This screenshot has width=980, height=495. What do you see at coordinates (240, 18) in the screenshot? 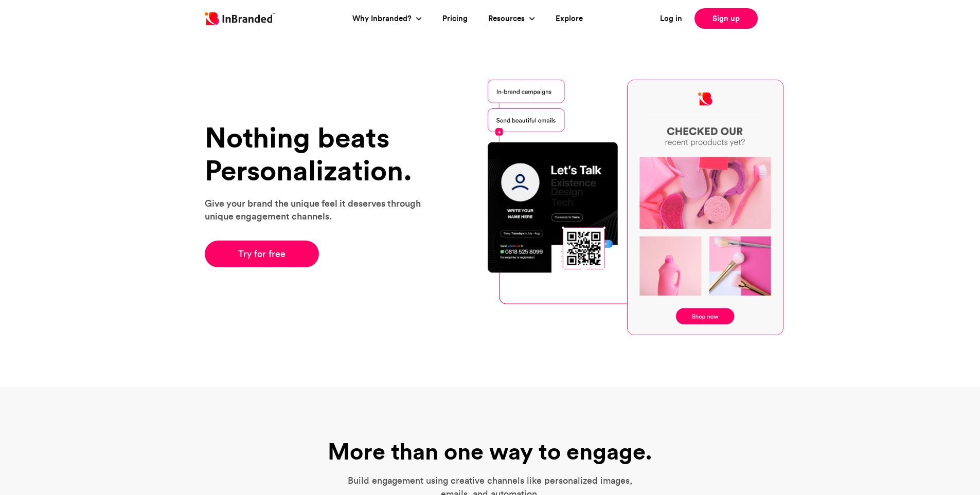
I see `img: Inbranded` at bounding box center [240, 18].